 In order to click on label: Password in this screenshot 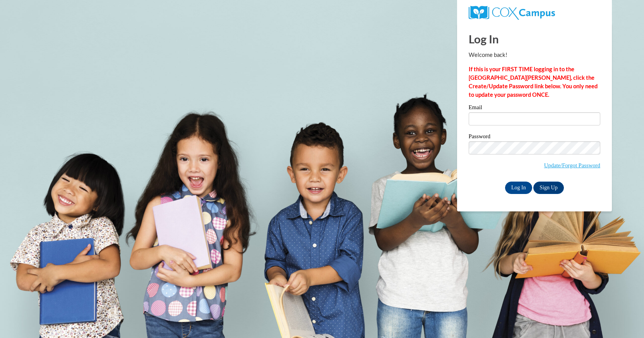, I will do `click(534, 137)`.